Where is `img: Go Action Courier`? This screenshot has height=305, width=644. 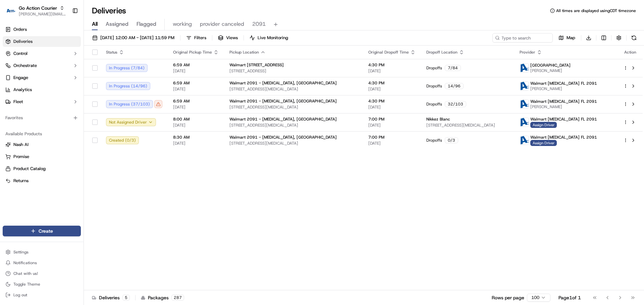 img: Go Action Courier is located at coordinates (11, 10).